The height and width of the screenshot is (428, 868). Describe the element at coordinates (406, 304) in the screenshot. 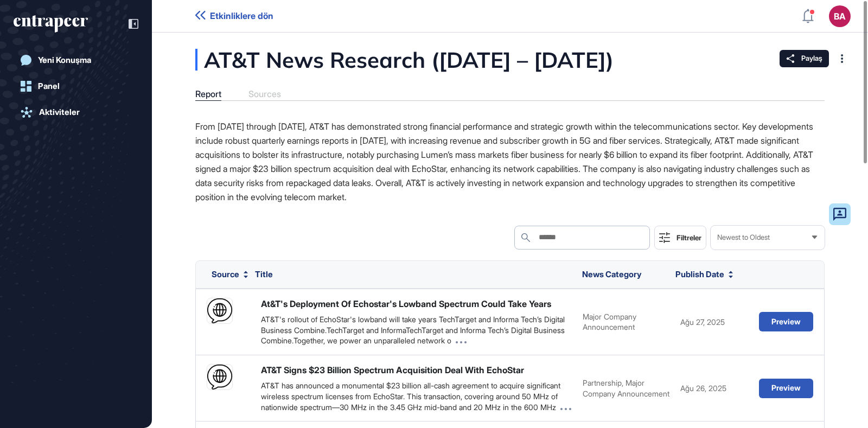

I see `div: At&T's Deployment Of Echostar's Lowband Spectrum Could Take Years` at that location.